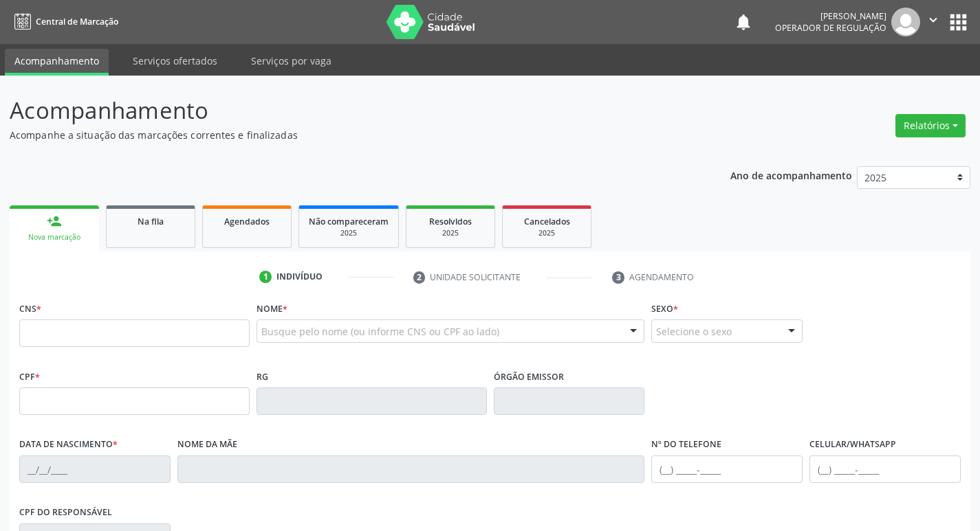  What do you see at coordinates (56, 62) in the screenshot?
I see `a: Acompanhamento` at bounding box center [56, 62].